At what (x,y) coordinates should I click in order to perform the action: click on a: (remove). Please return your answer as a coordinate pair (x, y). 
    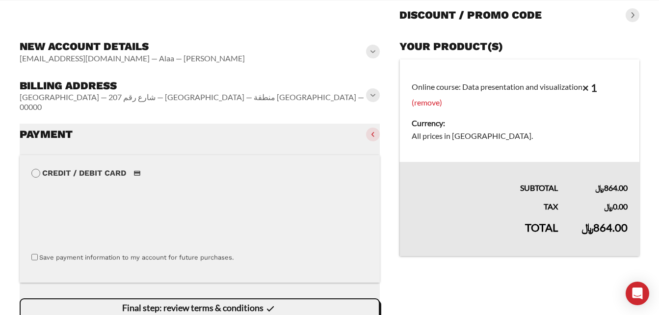
    Looking at the image, I should click on (427, 102).